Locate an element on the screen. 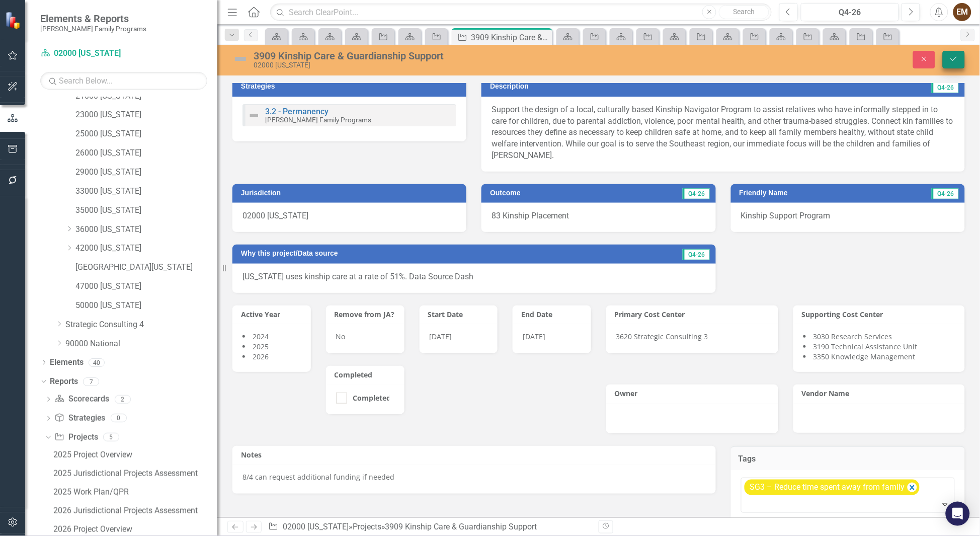 Image resolution: width=980 pixels, height=536 pixels. span: Kinship Support Program is located at coordinates (786, 215).